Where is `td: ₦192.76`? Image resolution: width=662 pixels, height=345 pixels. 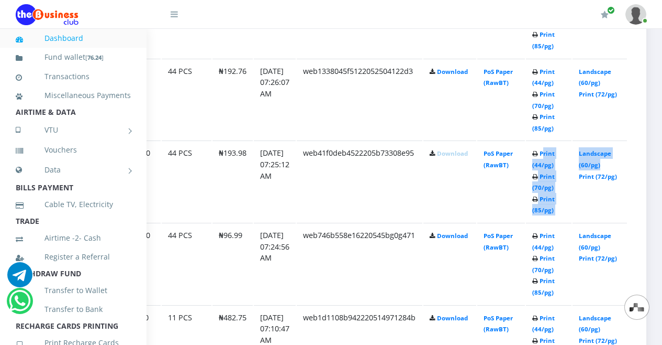 td: ₦192.76 is located at coordinates (232, 99).